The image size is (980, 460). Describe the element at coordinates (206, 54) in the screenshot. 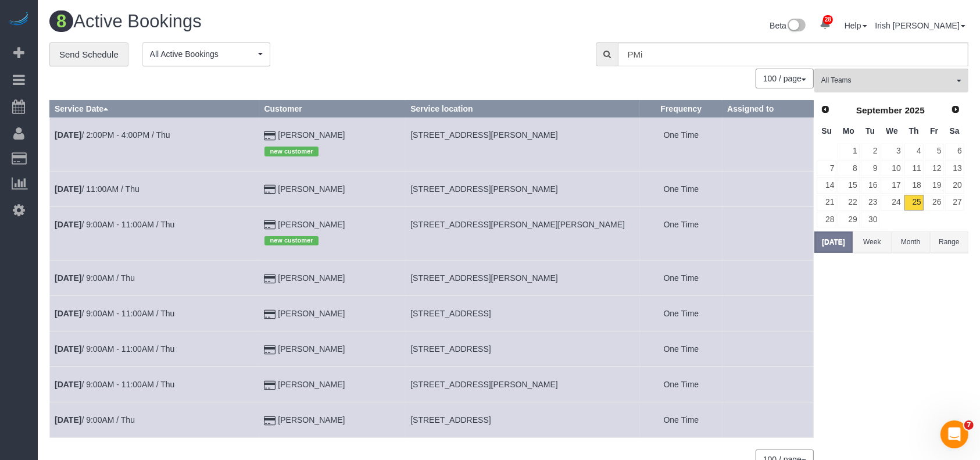

I see `button: All Active Bookings` at that location.